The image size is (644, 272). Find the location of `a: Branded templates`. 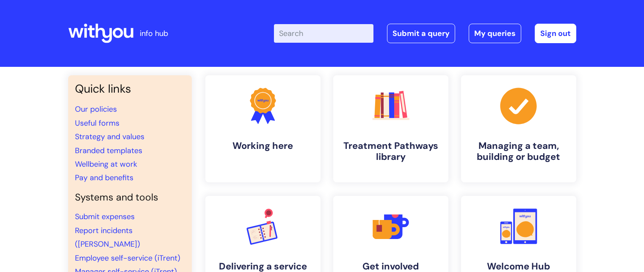

a: Branded templates is located at coordinates (109, 151).